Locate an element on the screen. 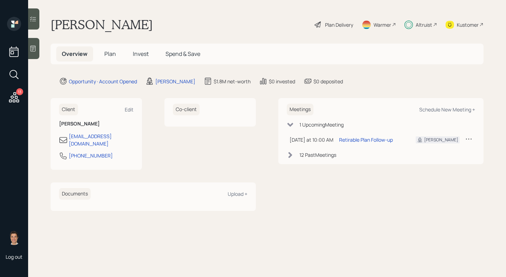  div: 13 is located at coordinates (20, 92).